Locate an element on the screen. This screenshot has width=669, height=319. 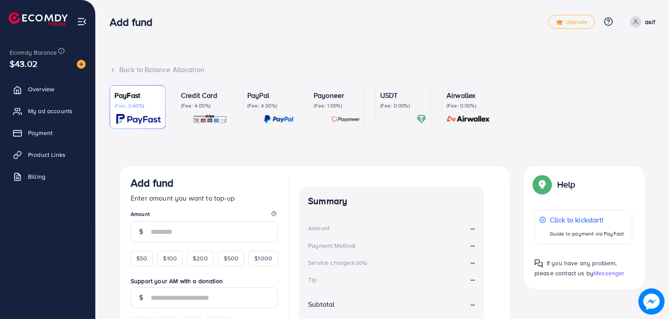
div: Payment Method is located at coordinates (332, 245).